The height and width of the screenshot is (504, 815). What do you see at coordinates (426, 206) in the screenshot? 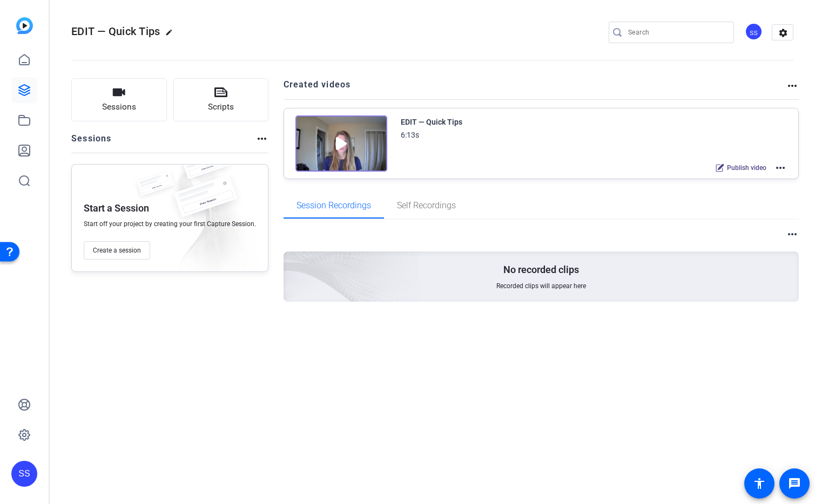
I see `span: Self Recordings` at bounding box center [426, 206].